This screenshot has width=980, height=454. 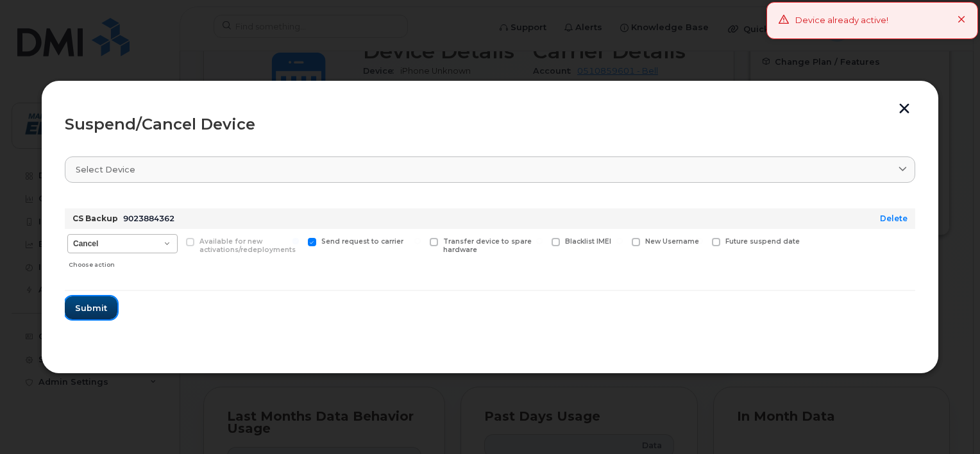 What do you see at coordinates (417, 242) in the screenshot?
I see `input: Transfer device to spare hardware` at bounding box center [417, 242].